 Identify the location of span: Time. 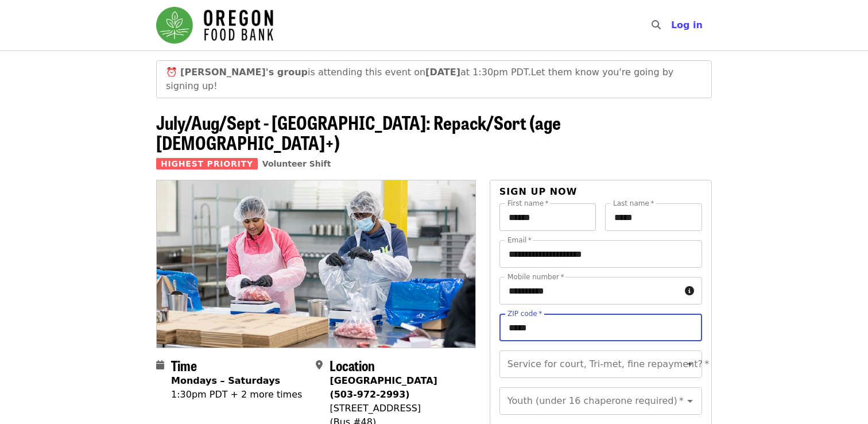
(184, 365).